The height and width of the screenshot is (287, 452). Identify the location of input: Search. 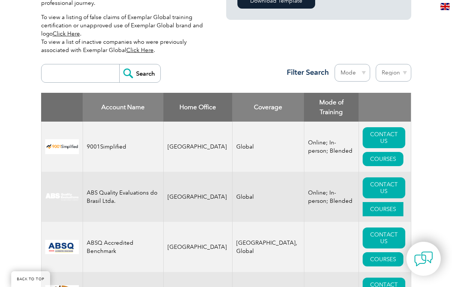
(140, 73).